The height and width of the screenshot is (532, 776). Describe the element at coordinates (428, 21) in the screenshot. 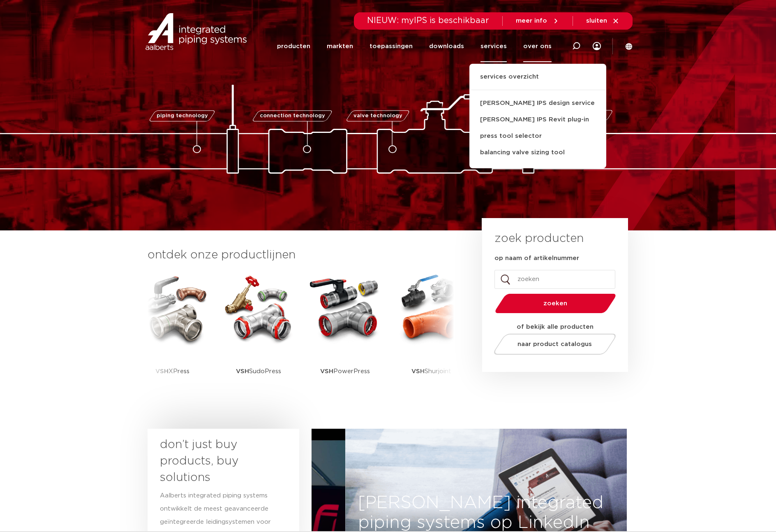

I see `span: NIEUW: myIPS is beschikbaar` at that location.